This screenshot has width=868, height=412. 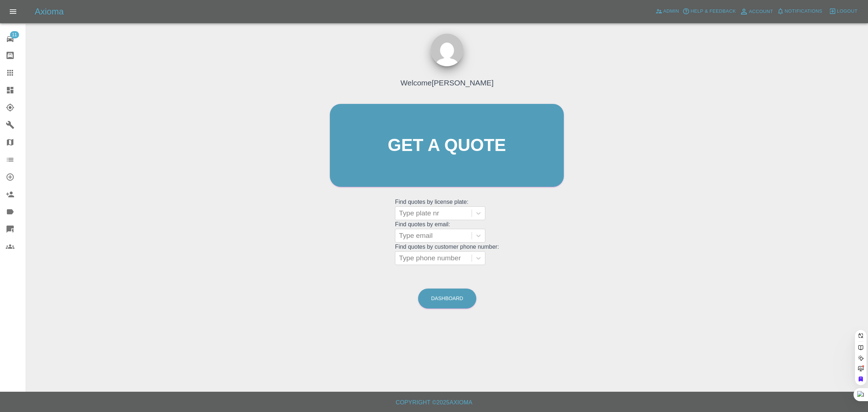 What do you see at coordinates (671, 11) in the screenshot?
I see `span: Admin` at bounding box center [671, 11].